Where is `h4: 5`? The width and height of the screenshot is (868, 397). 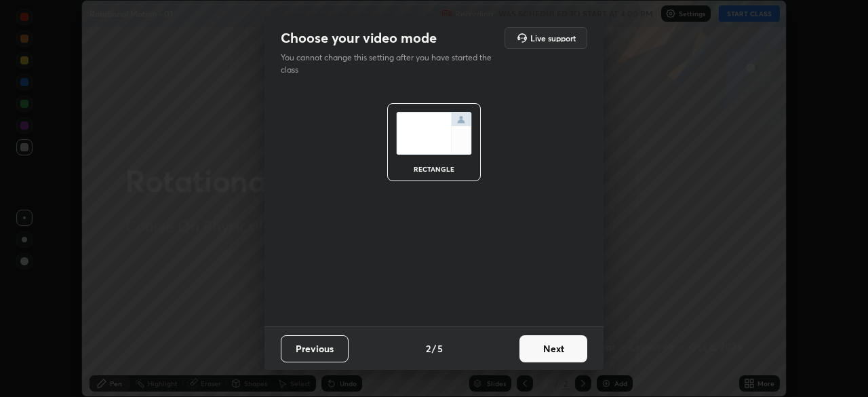
h4: 5 is located at coordinates (440, 348).